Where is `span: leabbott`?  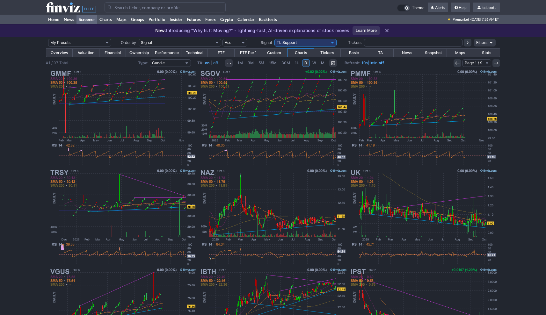 span: leabbott is located at coordinates (489, 7).